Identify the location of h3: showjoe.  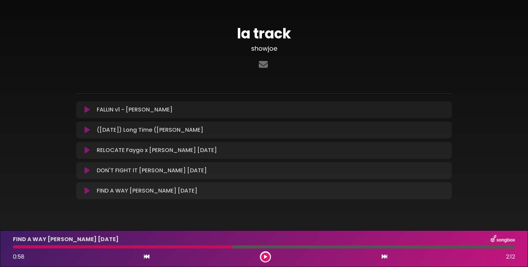
(264, 49).